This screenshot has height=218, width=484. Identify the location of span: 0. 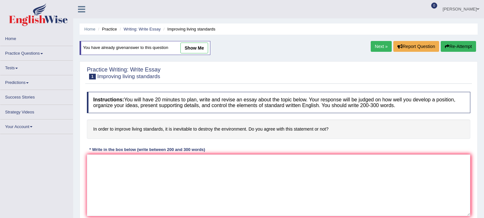
(434, 5).